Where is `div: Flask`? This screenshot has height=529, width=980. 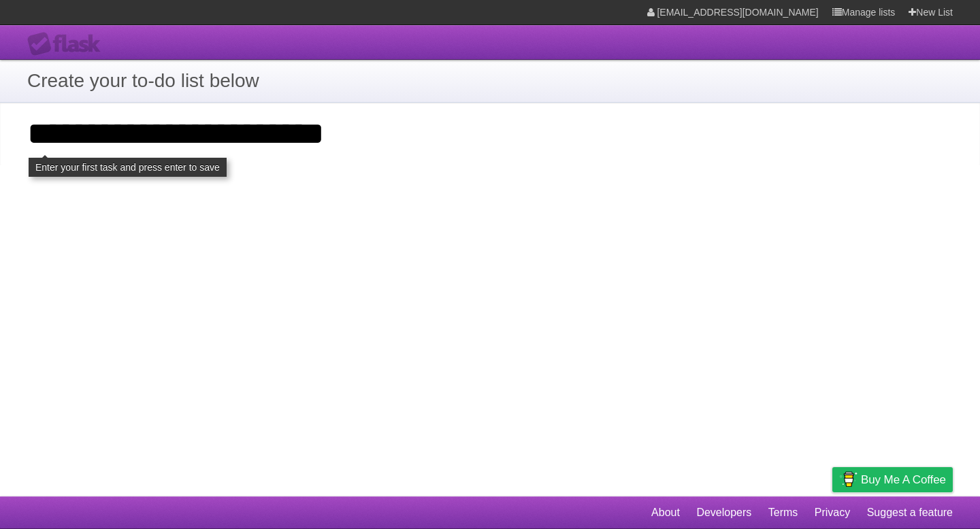
div: Flask is located at coordinates (68, 44).